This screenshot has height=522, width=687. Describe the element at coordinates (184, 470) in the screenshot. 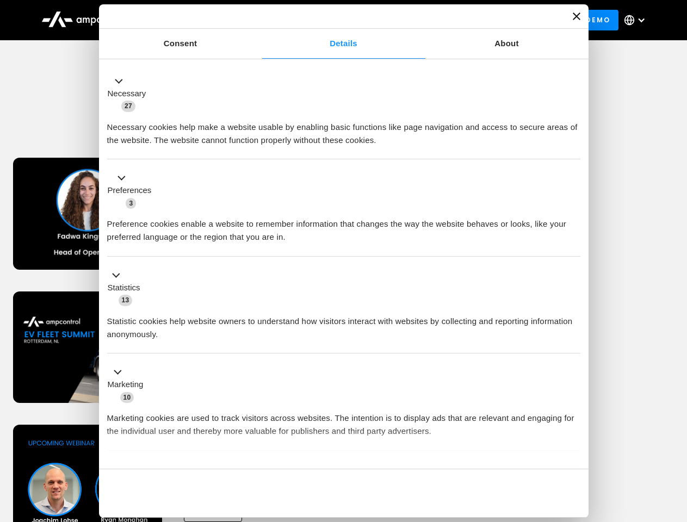

I see `span: 2` at that location.